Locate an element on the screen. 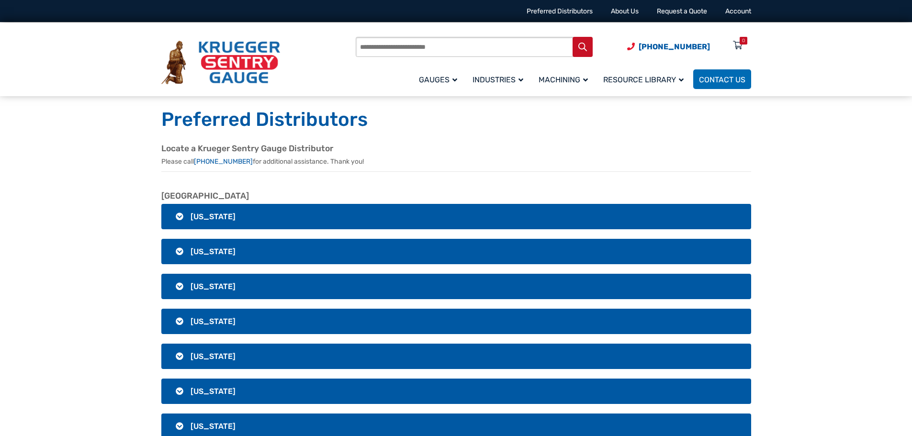 The width and height of the screenshot is (912, 436). img: Krueger Sentry Gauge is located at coordinates (221, 63).